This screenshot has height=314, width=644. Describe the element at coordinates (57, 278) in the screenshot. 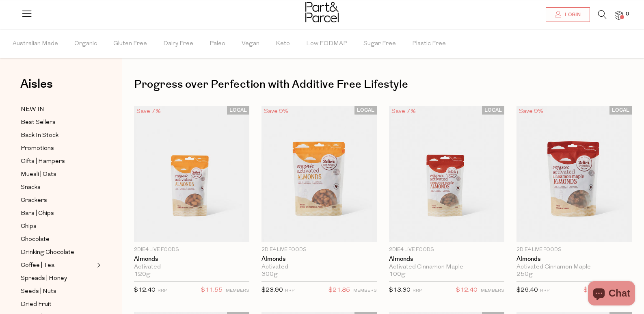

I see `a: Spreads | Honey` at that location.